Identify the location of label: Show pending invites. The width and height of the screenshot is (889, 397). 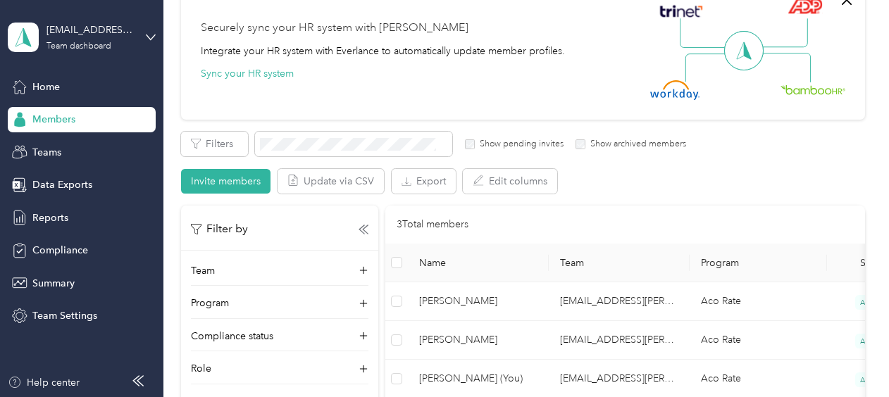
(519, 144).